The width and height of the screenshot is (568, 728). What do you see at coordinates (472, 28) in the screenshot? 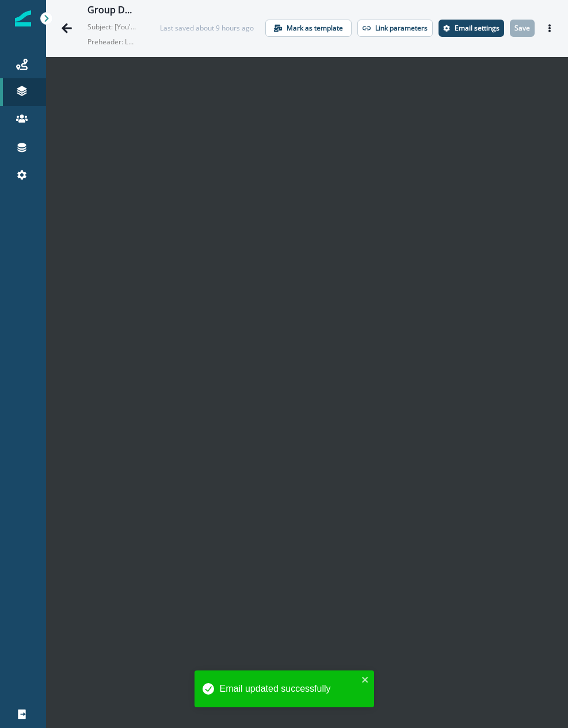
I see `button: Settings` at bounding box center [472, 28].